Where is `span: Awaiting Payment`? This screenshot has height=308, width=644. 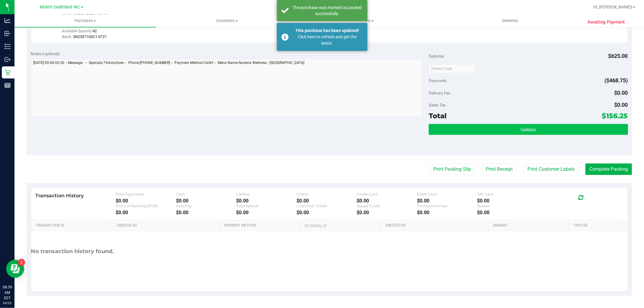
span: Awaiting Payment is located at coordinates (606, 22).